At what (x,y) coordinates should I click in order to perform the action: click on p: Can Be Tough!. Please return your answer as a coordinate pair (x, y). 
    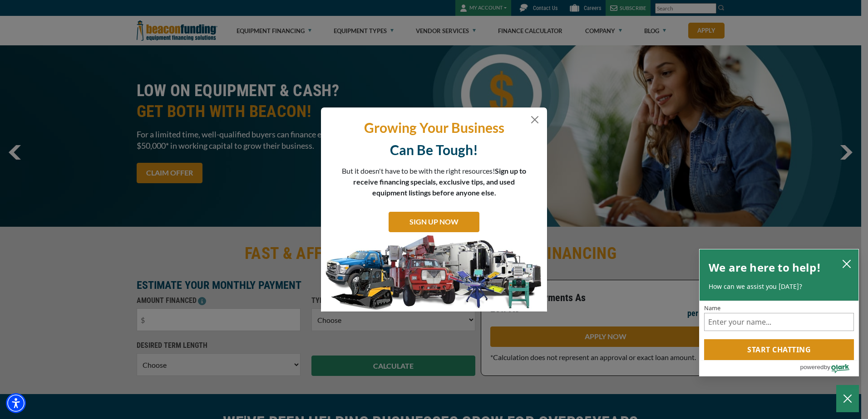
    Looking at the image, I should click on (434, 150).